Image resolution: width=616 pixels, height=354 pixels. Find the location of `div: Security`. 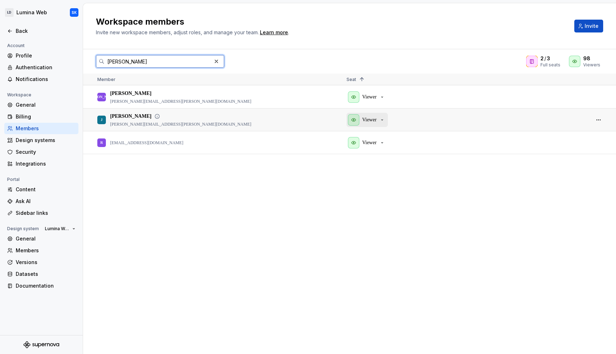

div: Security is located at coordinates (46, 152).